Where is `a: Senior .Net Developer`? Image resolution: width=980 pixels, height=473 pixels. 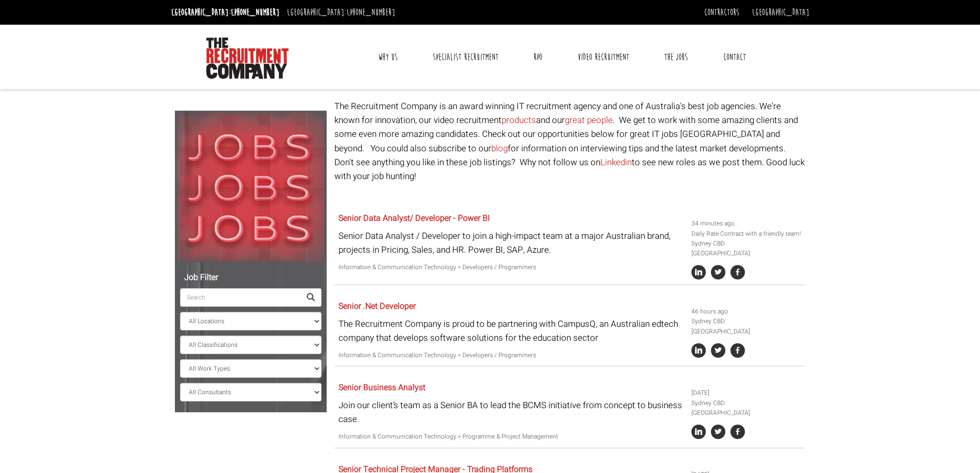 a: Senior .Net Developer is located at coordinates (377, 306).